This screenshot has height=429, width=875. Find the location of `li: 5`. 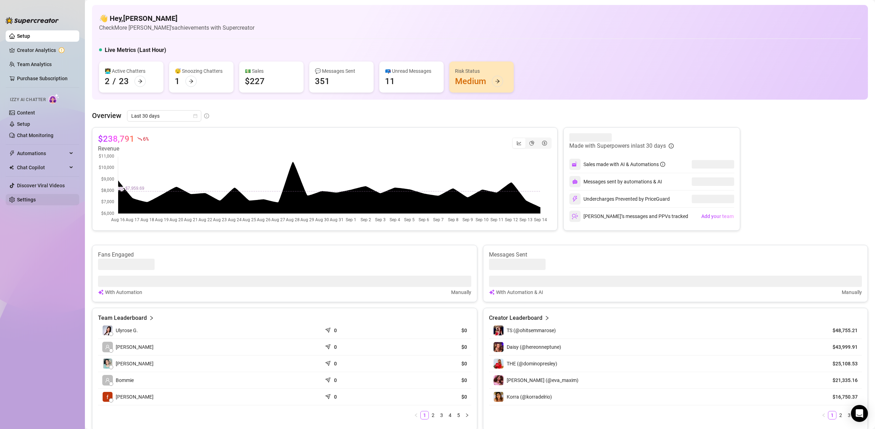

li: 5 is located at coordinates (459, 416).